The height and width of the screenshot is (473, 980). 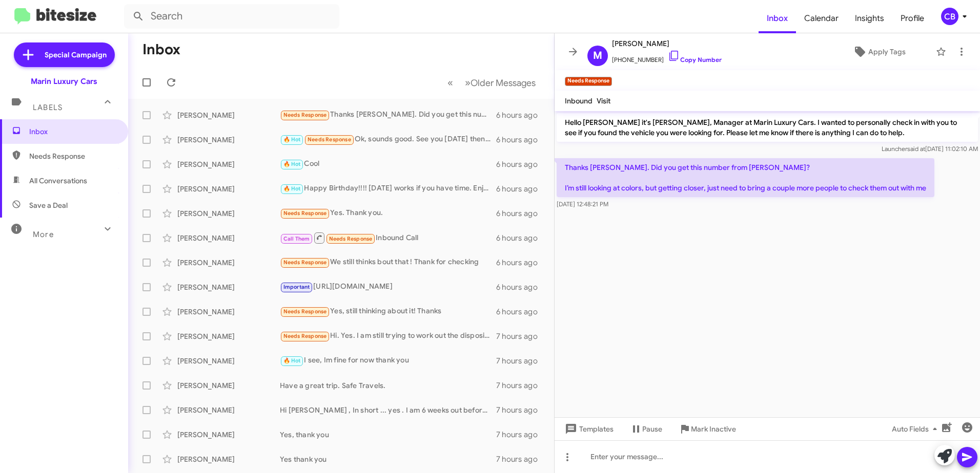 What do you see at coordinates (588, 429) in the screenshot?
I see `span: Templates` at bounding box center [588, 429].